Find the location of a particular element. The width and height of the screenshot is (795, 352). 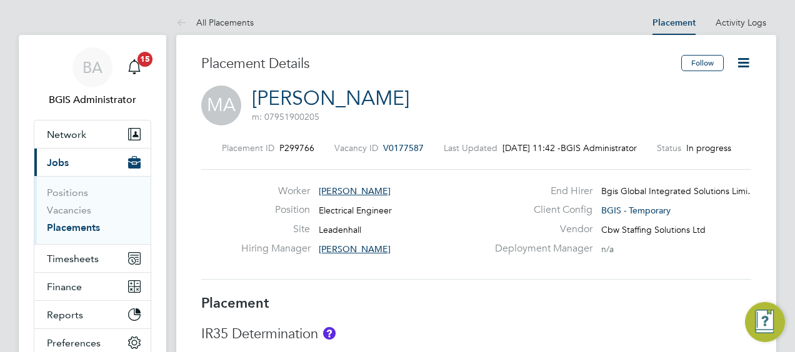

span: P299766 is located at coordinates (297, 148).